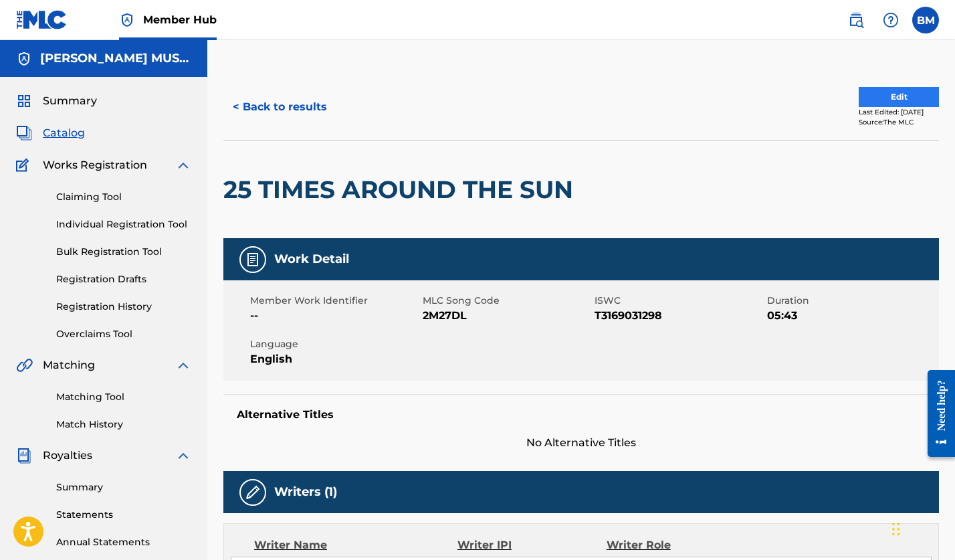 The width and height of the screenshot is (955, 560). I want to click on a: Matching Tool, so click(124, 396).